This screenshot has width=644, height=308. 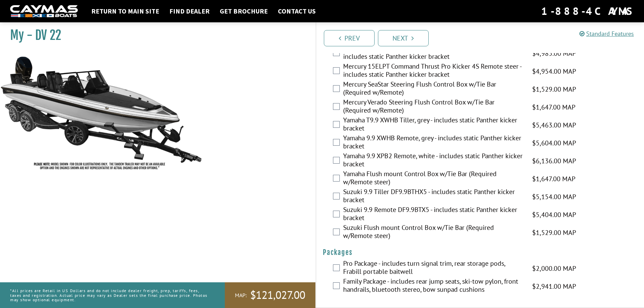 I want to click on label: Yamaha 9.9 XWHB Remote, grey - includes static Panther kicker bracket, so click(x=433, y=143).